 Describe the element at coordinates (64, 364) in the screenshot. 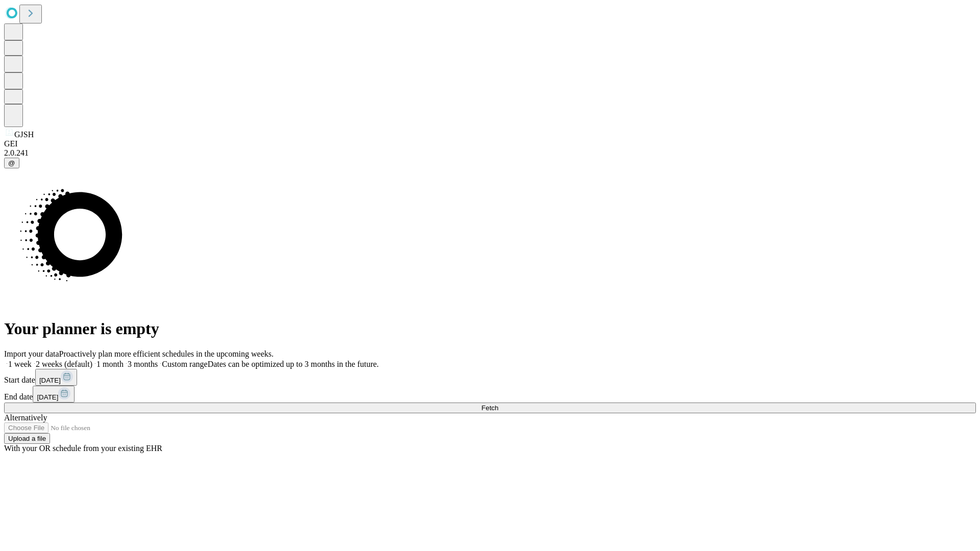

I see `span: 2 weeks (default)` at that location.